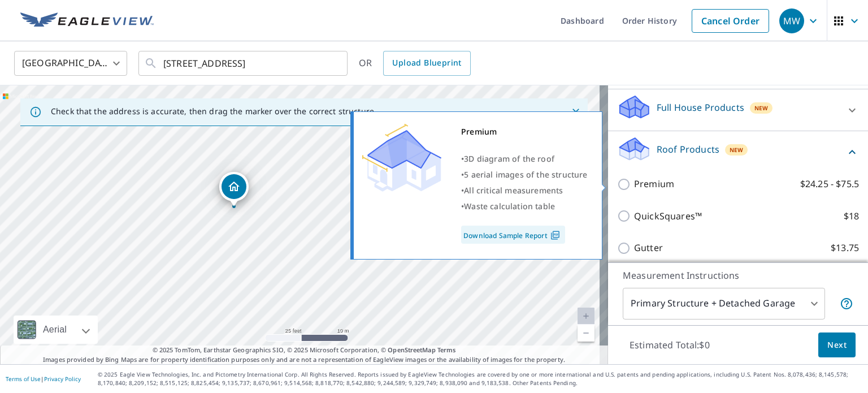 Image resolution: width=868 pixels, height=393 pixels. What do you see at coordinates (576, 112) in the screenshot?
I see `button: Close` at bounding box center [576, 112].